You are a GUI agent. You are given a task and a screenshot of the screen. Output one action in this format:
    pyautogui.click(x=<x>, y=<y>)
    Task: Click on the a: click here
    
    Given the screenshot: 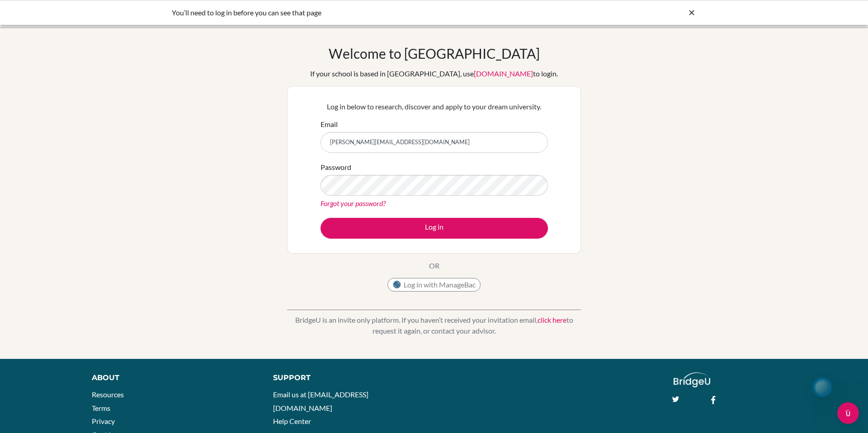 What is the action you would take?
    pyautogui.click(x=552, y=320)
    